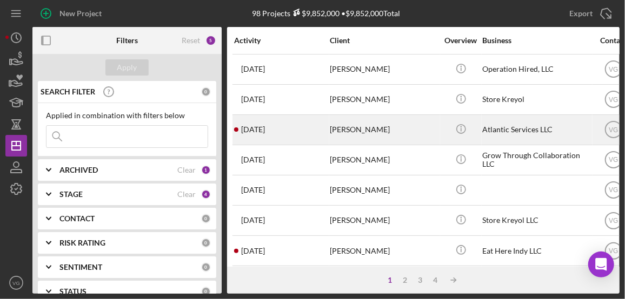  What do you see at coordinates (253, 221) in the screenshot?
I see `time: 2025-09-19 18:21` at bounding box center [253, 221].